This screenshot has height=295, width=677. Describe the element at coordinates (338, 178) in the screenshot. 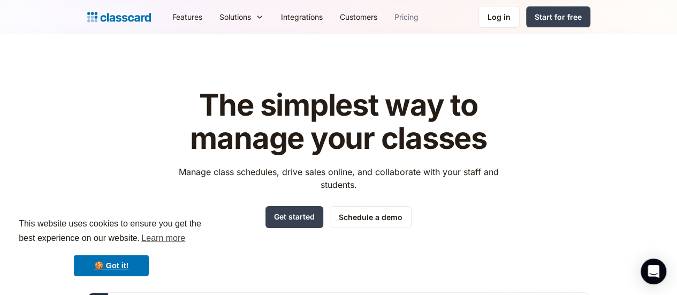

I see `p: Manage class schedules, drive sales online, and collaborate with your staff and students.` at that location.